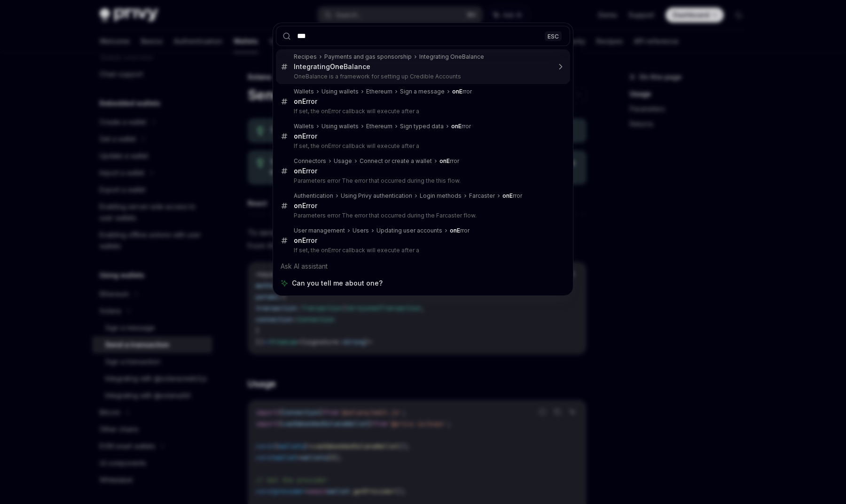  What do you see at coordinates (305, 57) in the screenshot?
I see `div: Recipes` at bounding box center [305, 57].